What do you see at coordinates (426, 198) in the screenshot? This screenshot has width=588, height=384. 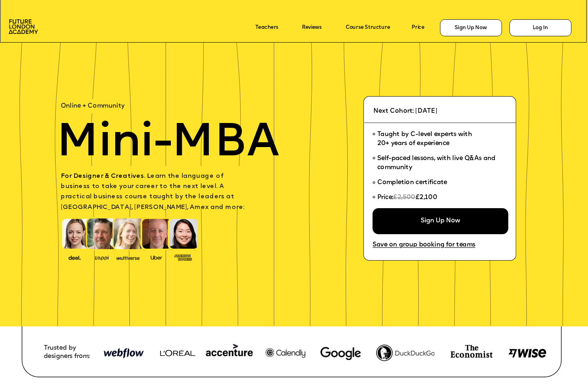 I see `span: £2,100` at bounding box center [426, 198].